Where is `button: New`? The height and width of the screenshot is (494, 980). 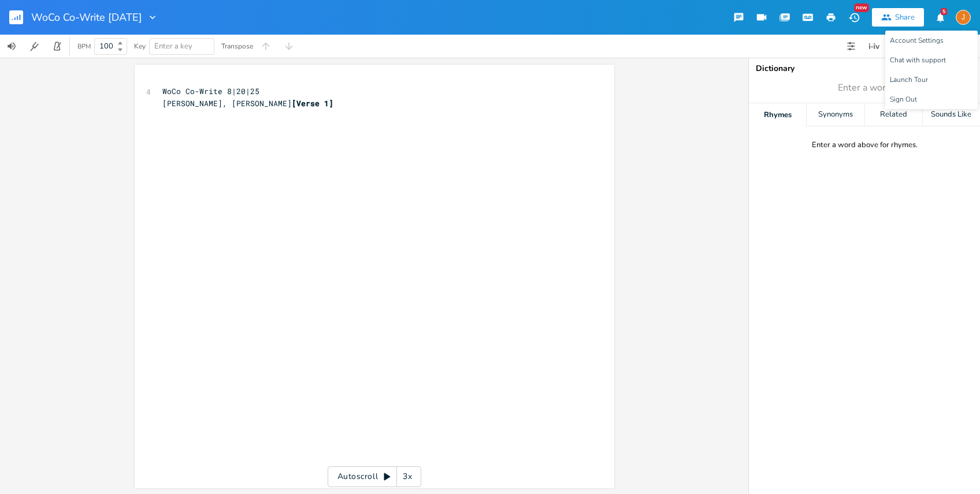
button: New is located at coordinates (854, 17).